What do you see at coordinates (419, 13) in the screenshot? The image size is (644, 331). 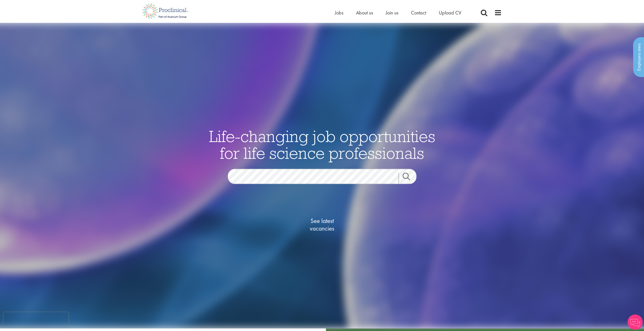 I see `a: Contact` at bounding box center [419, 13].